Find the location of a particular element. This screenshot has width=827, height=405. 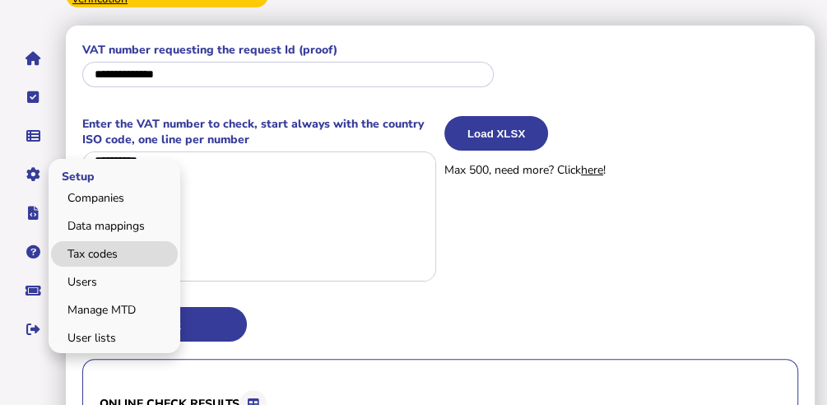

a: Companies is located at coordinates (114, 197).